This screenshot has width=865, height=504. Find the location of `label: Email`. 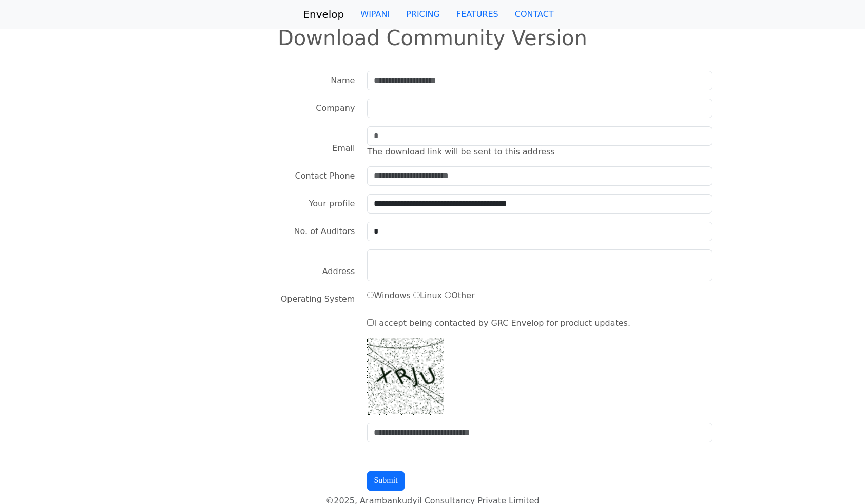

label: Email is located at coordinates (343, 148).